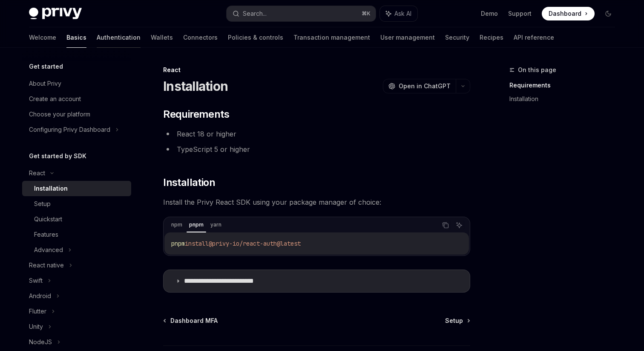 The image size is (644, 351). Describe the element at coordinates (118, 38) in the screenshot. I see `a: Authentication` at that location.